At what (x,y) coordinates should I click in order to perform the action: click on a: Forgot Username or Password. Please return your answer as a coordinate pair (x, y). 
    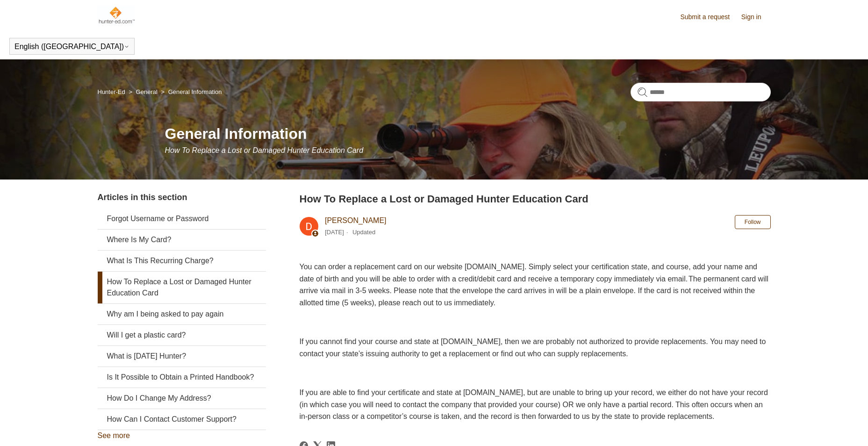
    Looking at the image, I should click on (182, 219).